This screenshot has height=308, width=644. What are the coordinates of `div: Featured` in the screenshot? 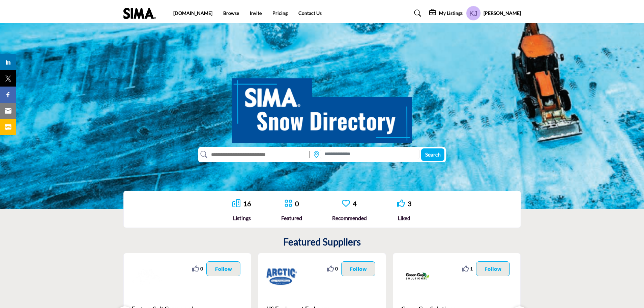 It's located at (292, 218).